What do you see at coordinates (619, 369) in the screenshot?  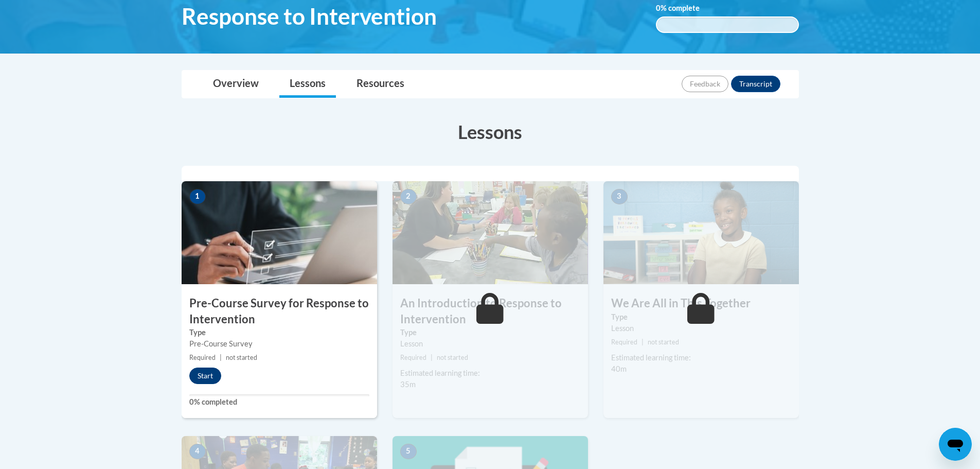 I see `span: 40m` at bounding box center [619, 369].